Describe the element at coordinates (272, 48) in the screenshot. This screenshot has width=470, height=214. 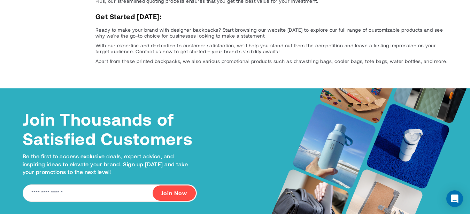
I see `p: With our expertise and dedication to customer satisfaction, we'll help you stand out from the com...` at that location.